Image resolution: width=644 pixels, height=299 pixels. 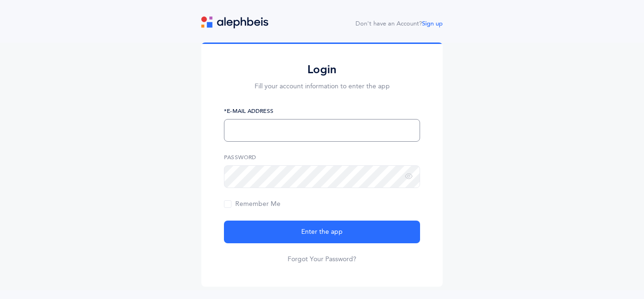 I want to click on h2: Login, so click(x=322, y=69).